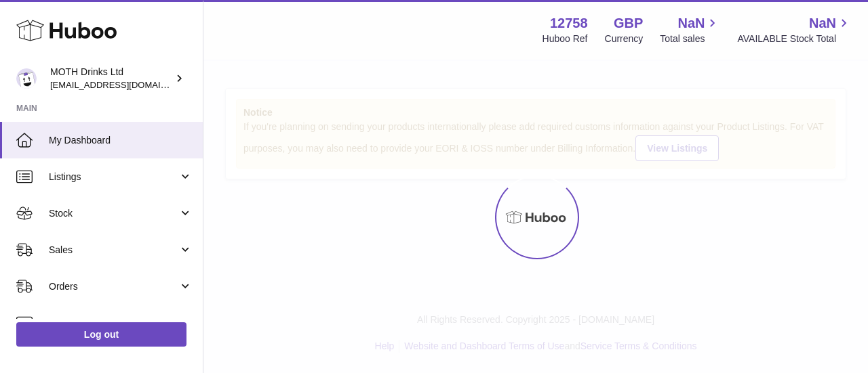  I want to click on span: Total sales, so click(689, 39).